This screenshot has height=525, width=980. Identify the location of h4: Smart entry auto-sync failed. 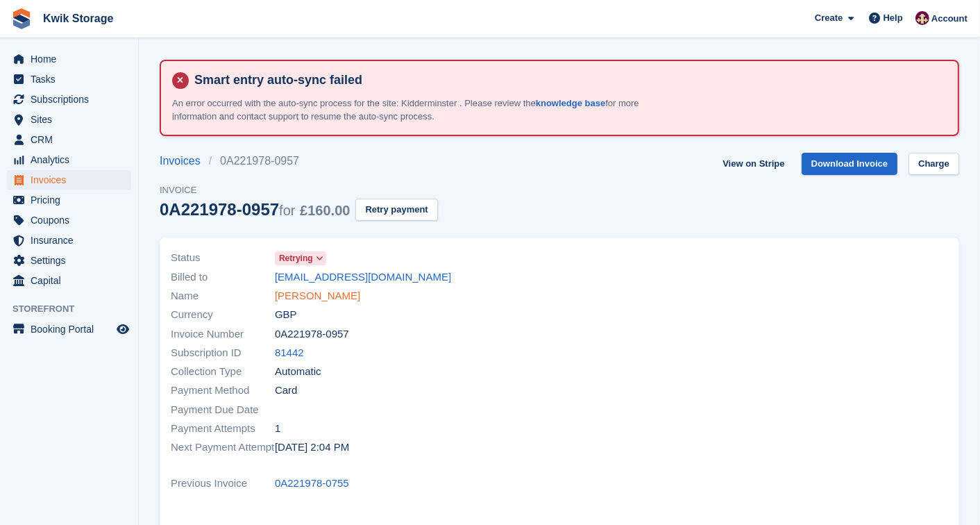
(568, 80).